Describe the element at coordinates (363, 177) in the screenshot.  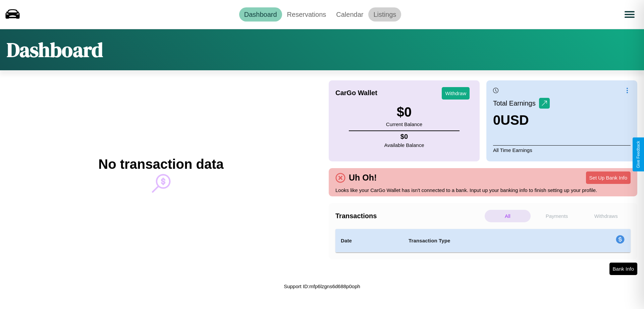
I see `h4: Uh Oh!` at that location.